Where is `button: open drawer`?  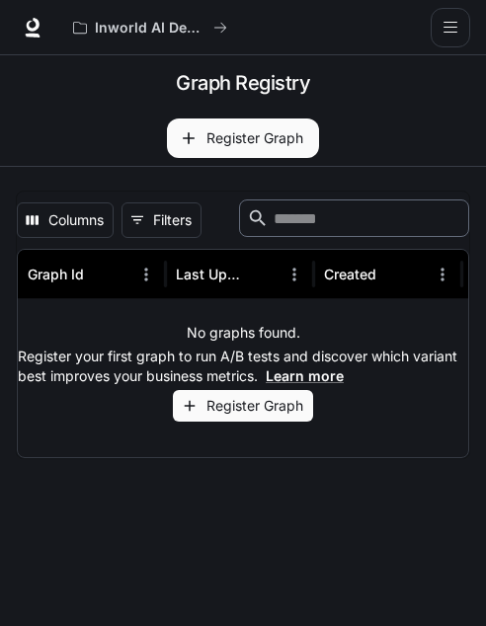
button: open drawer is located at coordinates (450, 28).